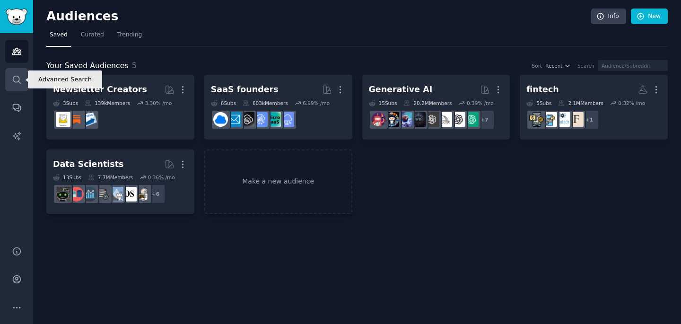 This screenshot has width=681, height=324. I want to click on img: B2BSaaS, so click(220, 119).